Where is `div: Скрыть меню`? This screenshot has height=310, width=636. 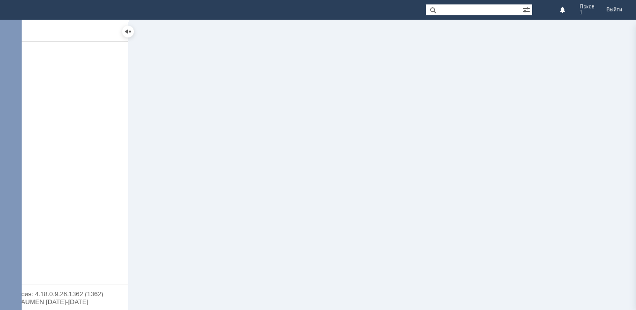 div: Скрыть меню is located at coordinates (128, 32).